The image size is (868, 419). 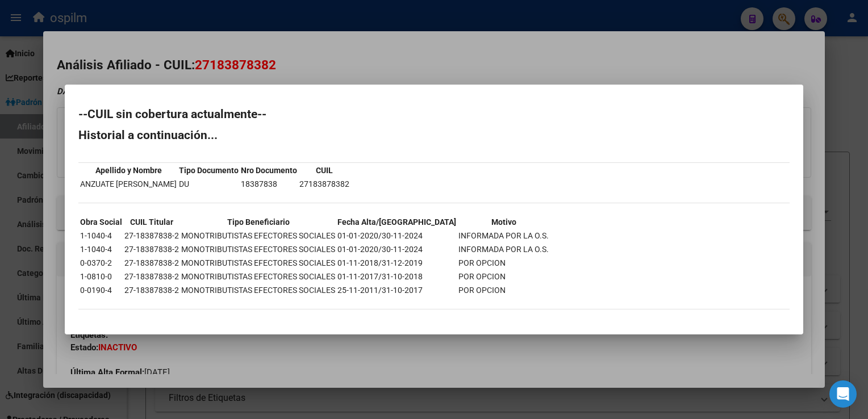 I want to click on th: CUIL, so click(x=324, y=170).